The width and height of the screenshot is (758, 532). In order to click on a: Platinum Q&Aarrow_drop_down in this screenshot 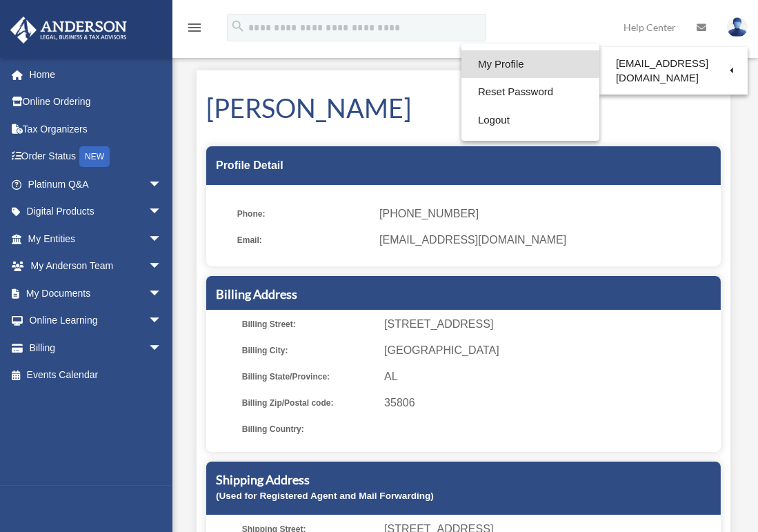, I will do `click(96, 184)`.